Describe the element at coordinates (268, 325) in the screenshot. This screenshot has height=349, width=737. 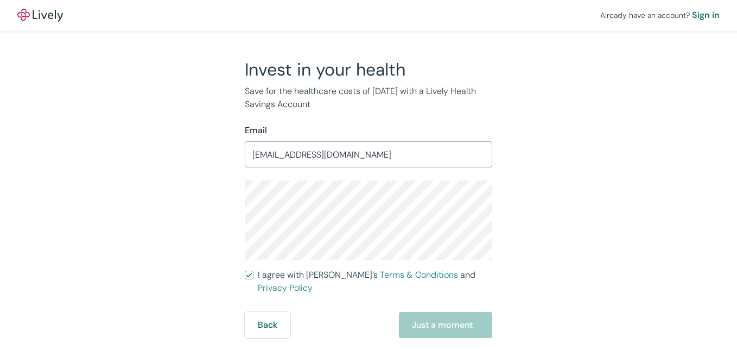
I see `button: Back` at that location.